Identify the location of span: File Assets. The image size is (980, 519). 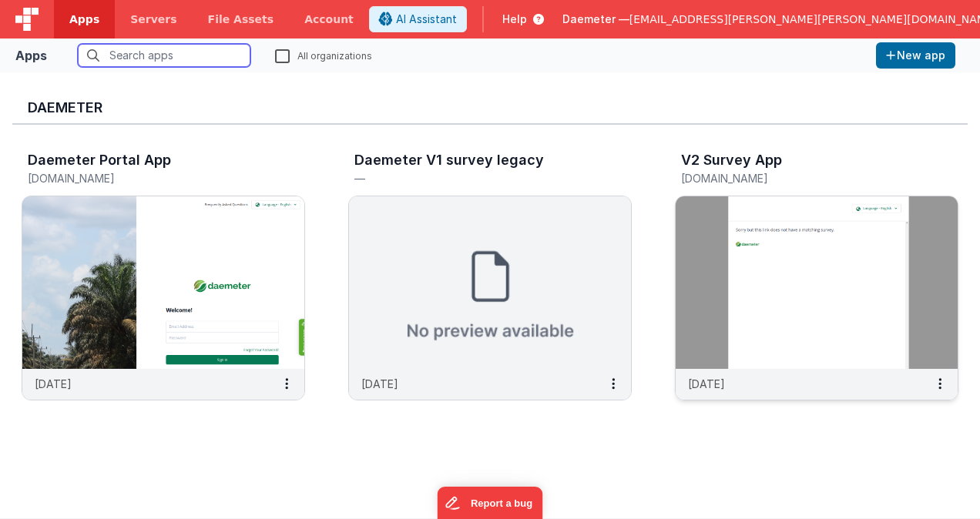
(241, 19).